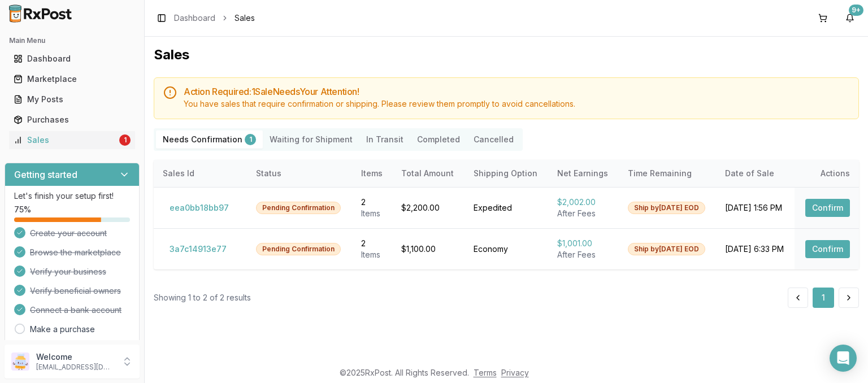  Describe the element at coordinates (428, 208) in the screenshot. I see `div: $2,200.00` at that location.